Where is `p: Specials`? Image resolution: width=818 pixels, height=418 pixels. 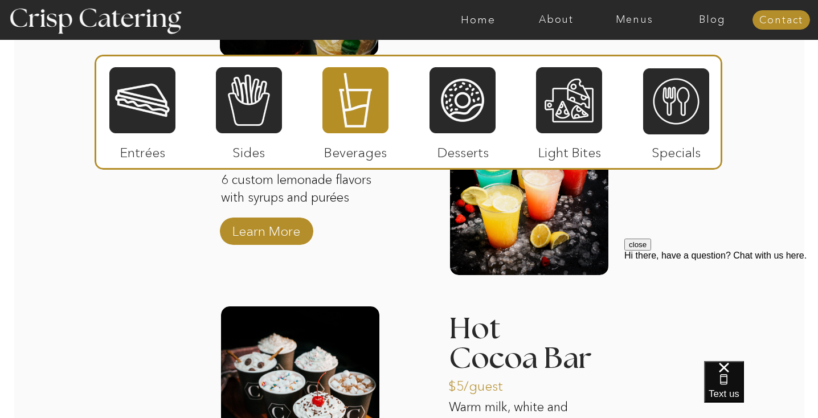 p: Specials is located at coordinates (676, 150).